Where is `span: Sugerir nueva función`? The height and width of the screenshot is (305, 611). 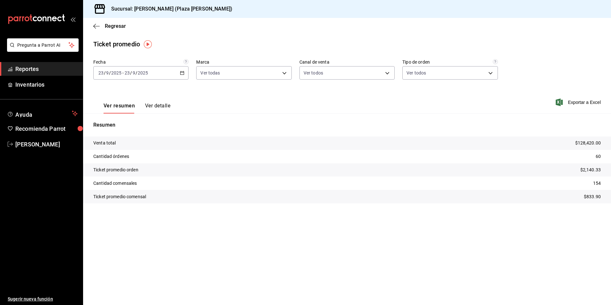
span: Sugerir nueva función is located at coordinates (43, 299).